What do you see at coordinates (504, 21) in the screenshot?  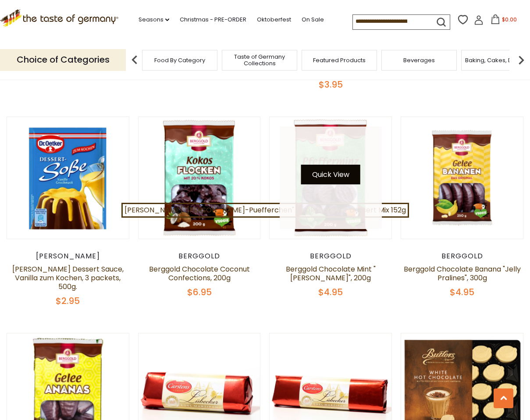 I see `button: $0.00` at bounding box center [504, 21].